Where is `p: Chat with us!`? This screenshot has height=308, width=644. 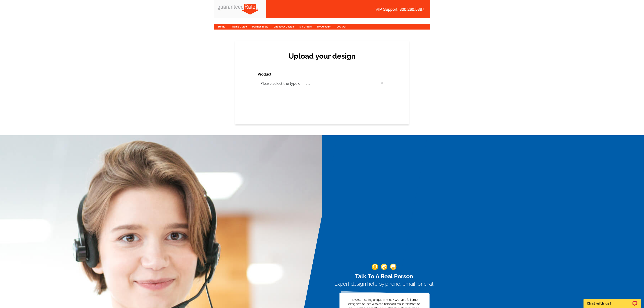
p: Chat with us! is located at coordinates (29, 10).